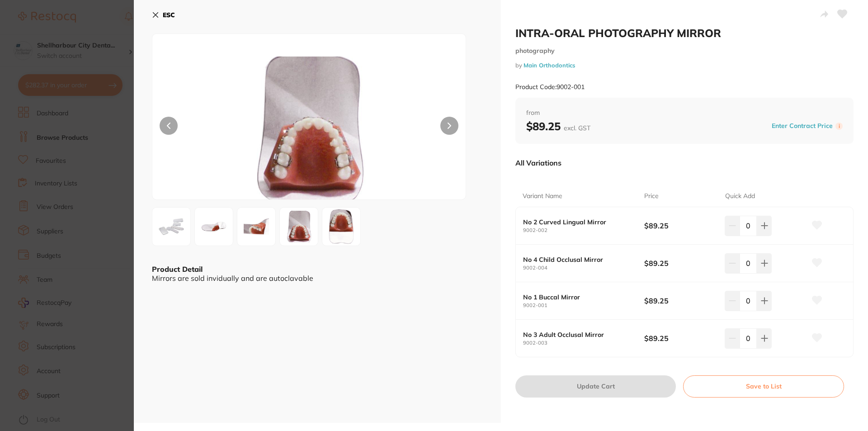  I want to click on b: No 1 Buccal Mirror, so click(578, 297).